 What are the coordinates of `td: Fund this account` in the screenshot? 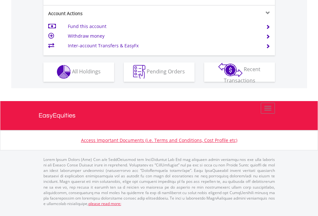 It's located at (163, 26).